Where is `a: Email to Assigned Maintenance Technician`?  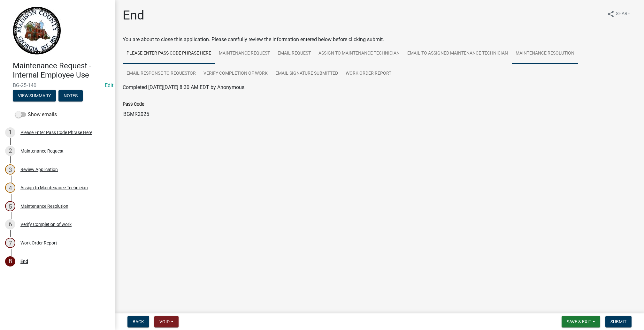 a: Email to Assigned Maintenance Technician is located at coordinates (457, 54).